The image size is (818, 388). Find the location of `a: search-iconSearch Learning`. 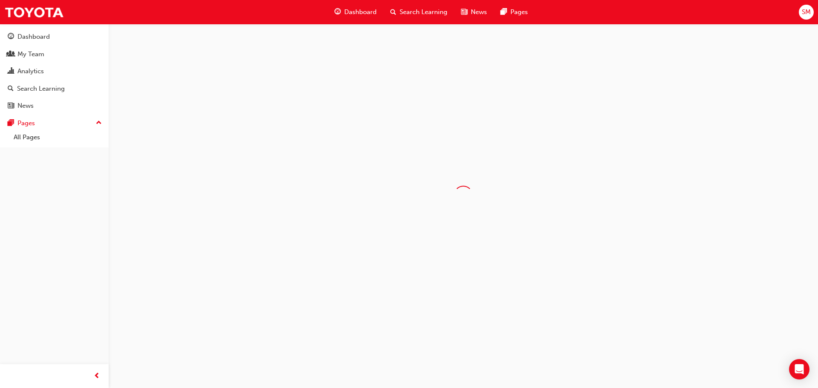

a: search-iconSearch Learning is located at coordinates (419, 12).